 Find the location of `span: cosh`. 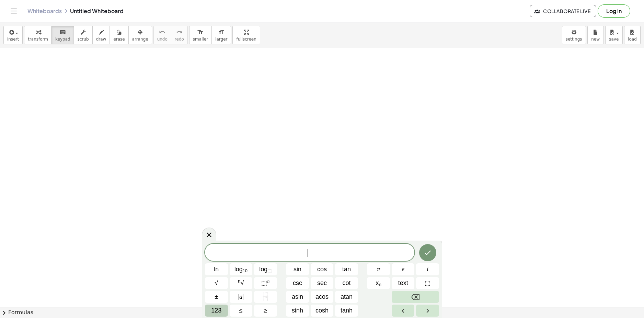

span: cosh is located at coordinates (322, 310).